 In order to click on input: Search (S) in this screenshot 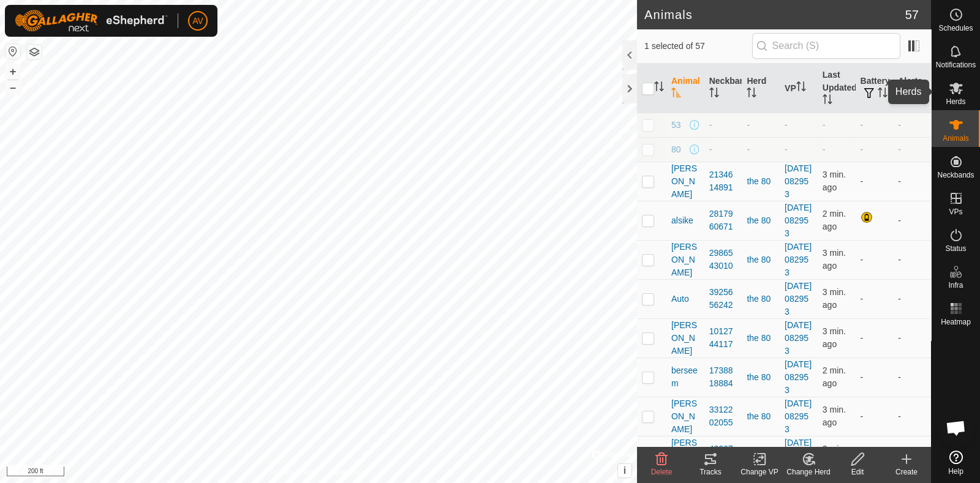, I will do `click(826, 46)`.